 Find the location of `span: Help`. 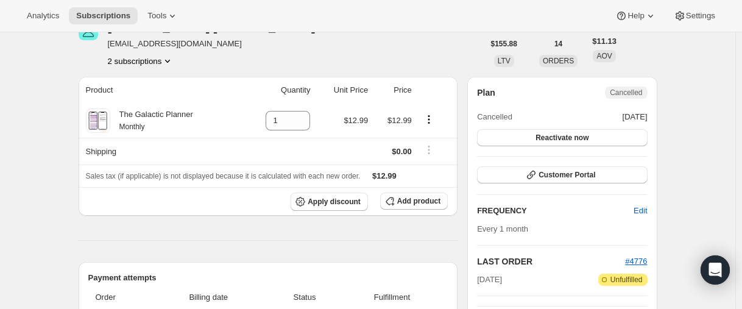

span: Help is located at coordinates (636, 16).